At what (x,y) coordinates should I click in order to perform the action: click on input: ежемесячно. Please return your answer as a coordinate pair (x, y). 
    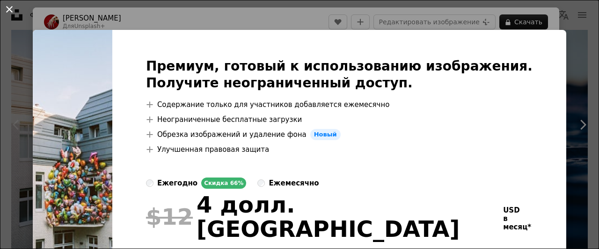
    Looking at the image, I should click on (261, 183).